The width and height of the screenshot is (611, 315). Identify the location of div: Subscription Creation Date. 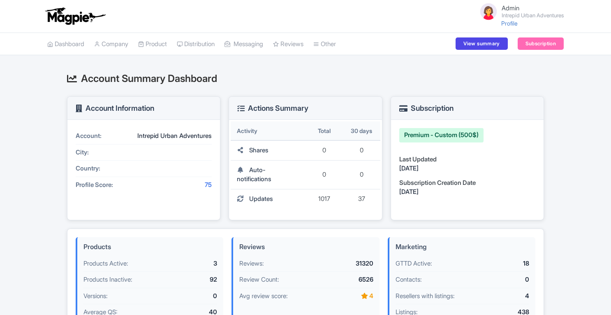
(467, 183).